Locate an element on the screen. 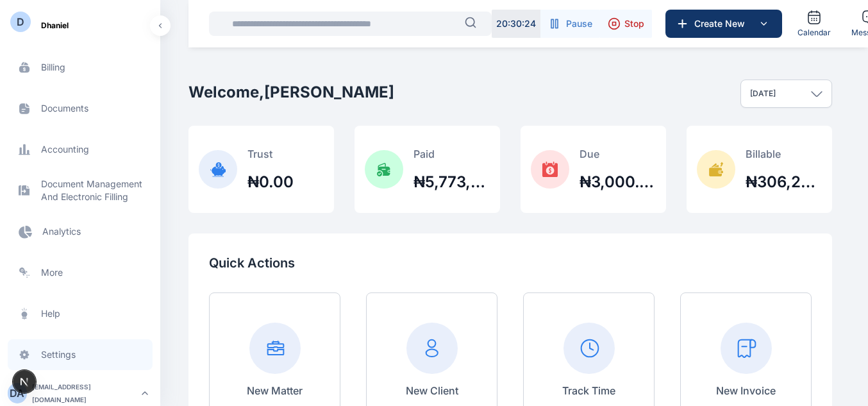  a: help is located at coordinates (80, 314).